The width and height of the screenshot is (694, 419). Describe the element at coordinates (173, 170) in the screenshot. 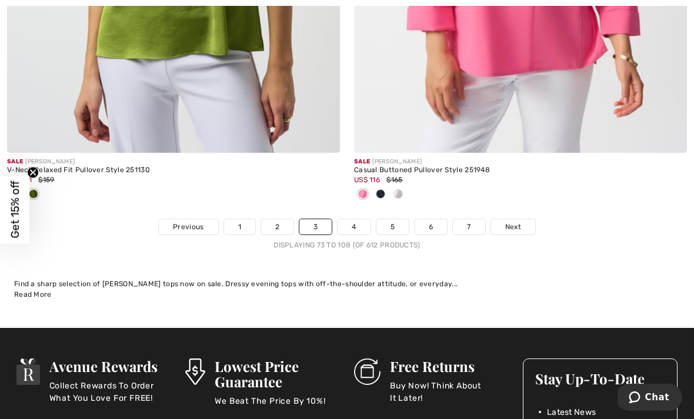

I see `div: V-Neck Relaxed Fit Pullover Style 251130` at that location.